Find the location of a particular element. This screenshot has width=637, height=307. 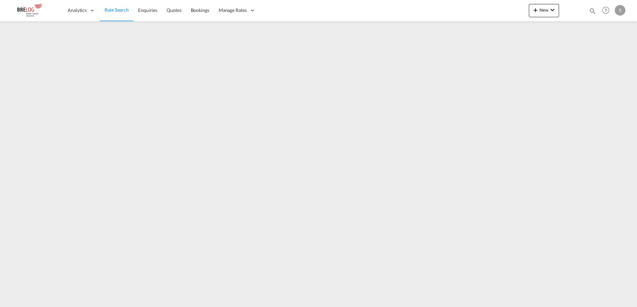

span: Quotes is located at coordinates (174, 10).